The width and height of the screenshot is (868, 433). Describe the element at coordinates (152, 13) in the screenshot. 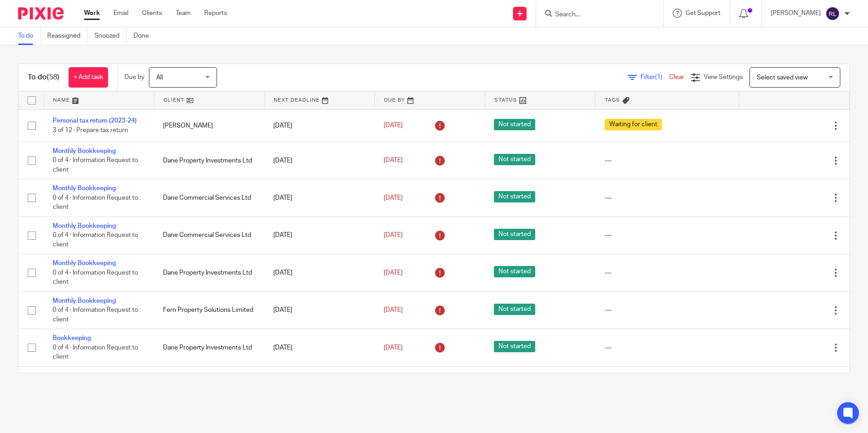

I see `a: Clients` at that location.